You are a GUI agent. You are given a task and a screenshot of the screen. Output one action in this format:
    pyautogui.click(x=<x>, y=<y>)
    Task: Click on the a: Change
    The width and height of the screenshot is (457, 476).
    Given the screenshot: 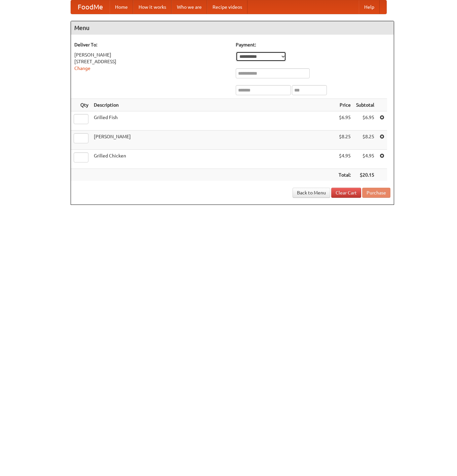 What is the action you would take?
    pyautogui.click(x=82, y=68)
    